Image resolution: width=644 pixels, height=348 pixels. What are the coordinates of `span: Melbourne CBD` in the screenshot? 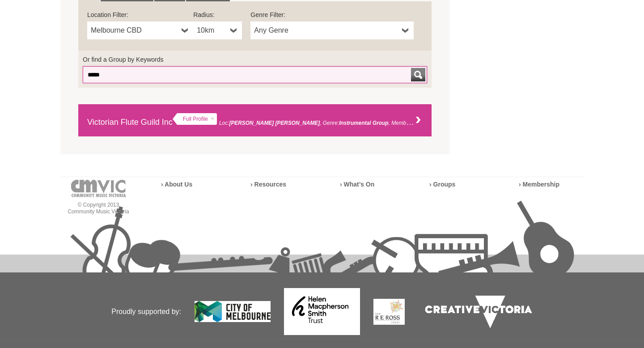 It's located at (134, 31).